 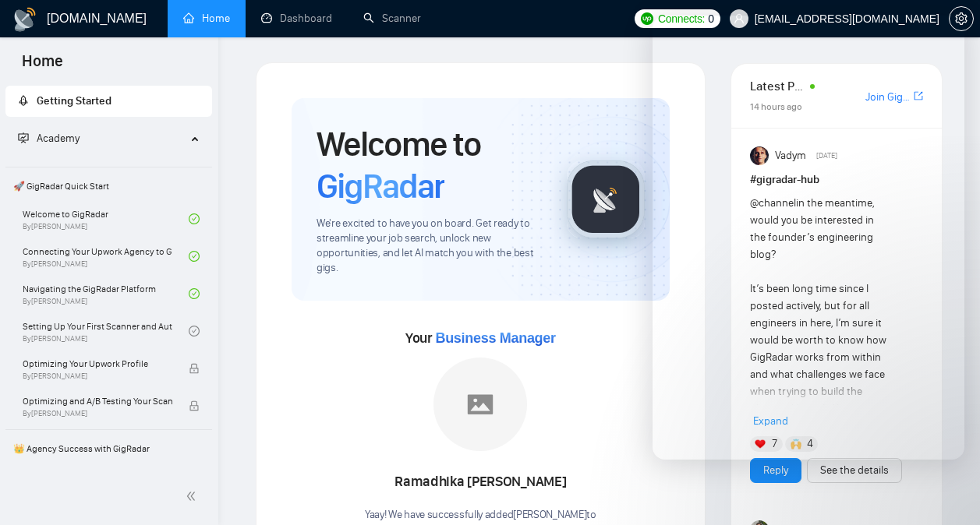 I want to click on button: See the details, so click(x=854, y=470).